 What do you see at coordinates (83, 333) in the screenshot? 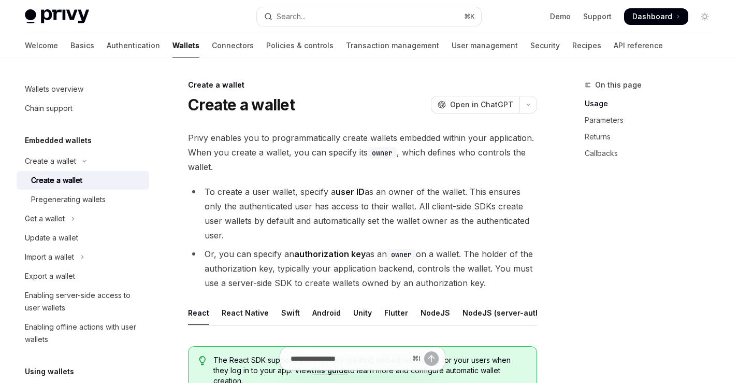
I see `a: Enabling offline actions with user wallets` at bounding box center [83, 333].